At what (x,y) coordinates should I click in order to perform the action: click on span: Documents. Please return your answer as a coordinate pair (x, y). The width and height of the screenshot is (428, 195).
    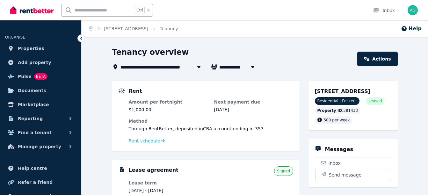
    Looking at the image, I should click on (32, 90).